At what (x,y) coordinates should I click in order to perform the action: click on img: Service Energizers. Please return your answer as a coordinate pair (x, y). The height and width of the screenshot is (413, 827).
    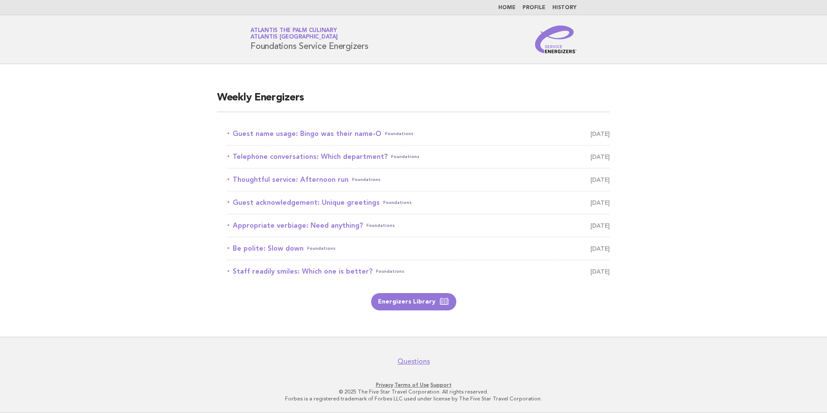
    Looking at the image, I should click on (556, 39).